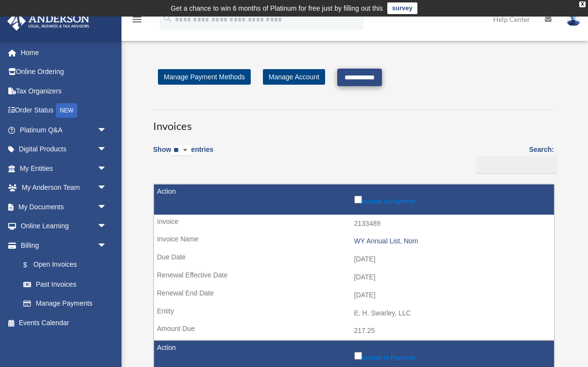 This screenshot has width=588, height=367. Describe the element at coordinates (513, 159) in the screenshot. I see `label: Search:` at that location.